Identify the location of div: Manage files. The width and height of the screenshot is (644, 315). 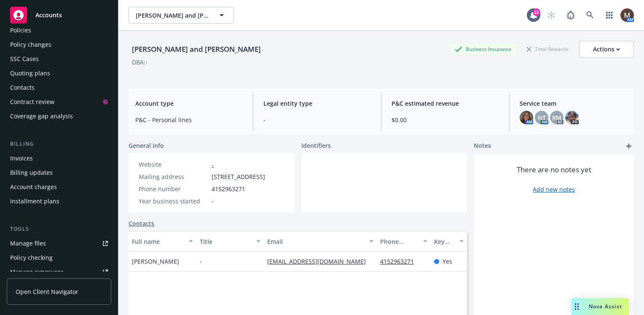
(28, 244).